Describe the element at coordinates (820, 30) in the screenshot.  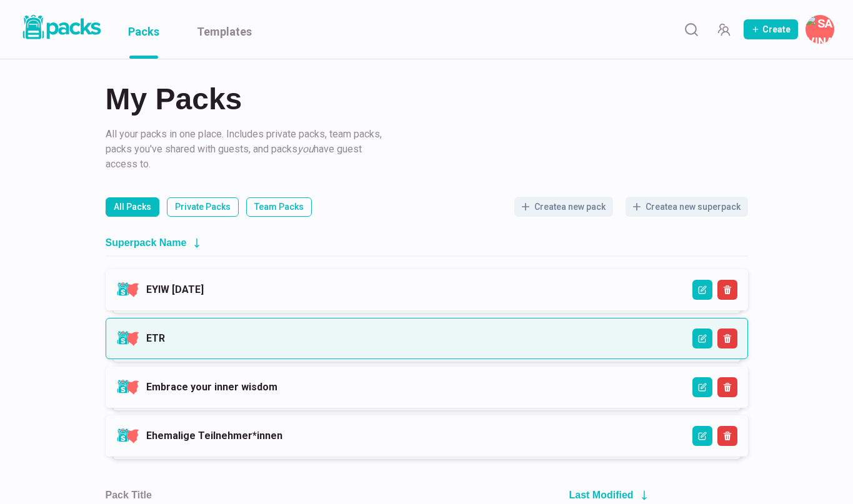
I see `button: Savina Tilmann` at that location.